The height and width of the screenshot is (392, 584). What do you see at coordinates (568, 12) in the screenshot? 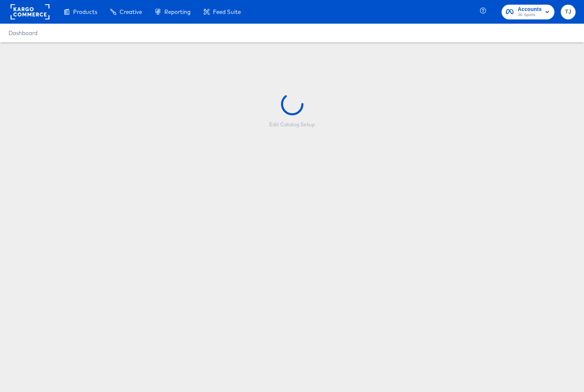
I see `span: TJ` at bounding box center [568, 12].